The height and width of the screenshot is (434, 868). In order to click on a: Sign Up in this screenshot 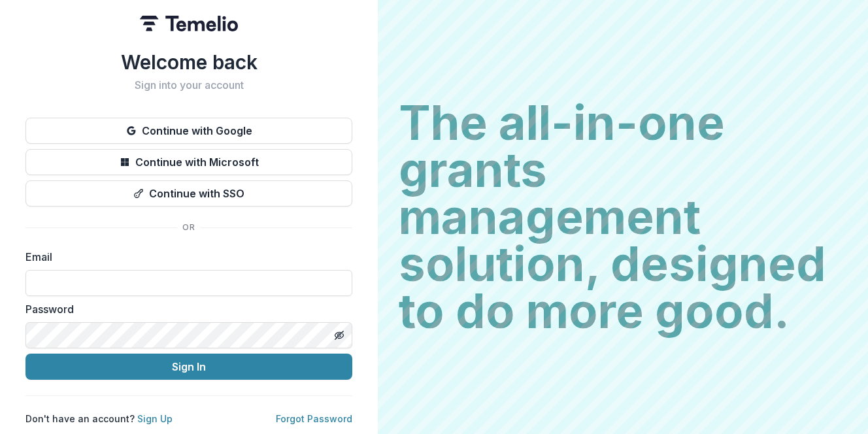, I will do `click(155, 419)`.